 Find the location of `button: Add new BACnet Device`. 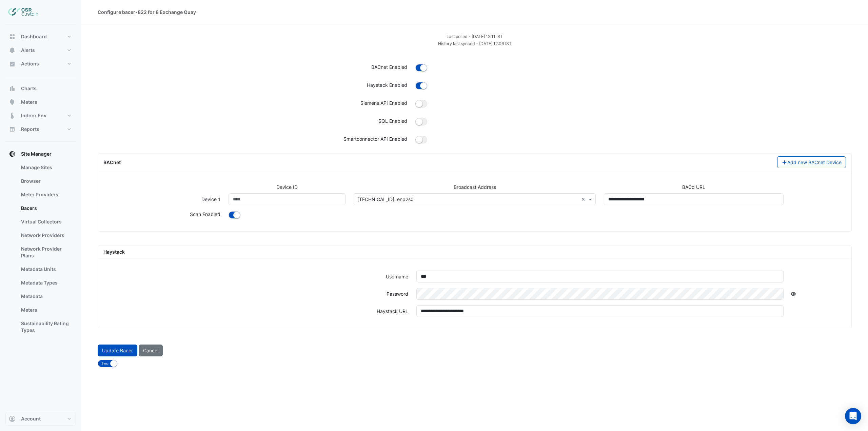

button: Add new BACnet Device is located at coordinates (812, 162).